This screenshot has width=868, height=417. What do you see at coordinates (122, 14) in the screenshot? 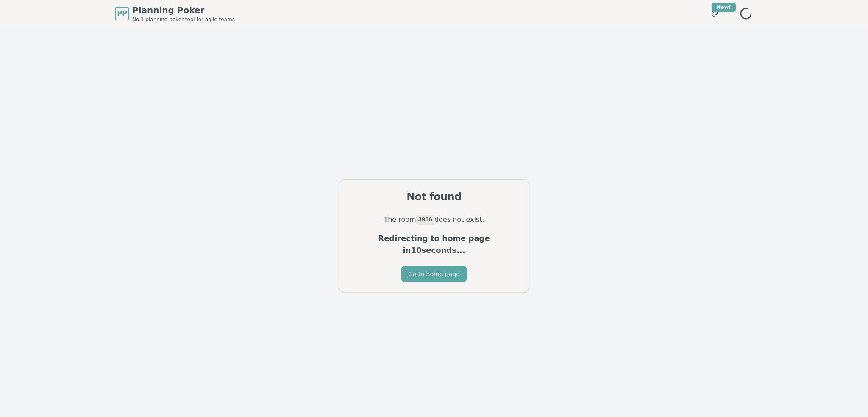
I see `span: PP` at bounding box center [122, 14].